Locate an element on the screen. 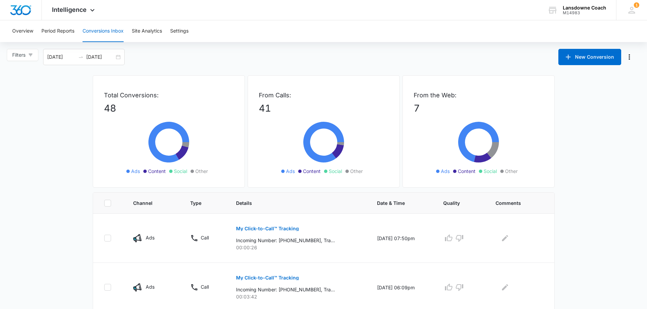 This screenshot has width=647, height=309. button: Period Reports is located at coordinates (58, 31).